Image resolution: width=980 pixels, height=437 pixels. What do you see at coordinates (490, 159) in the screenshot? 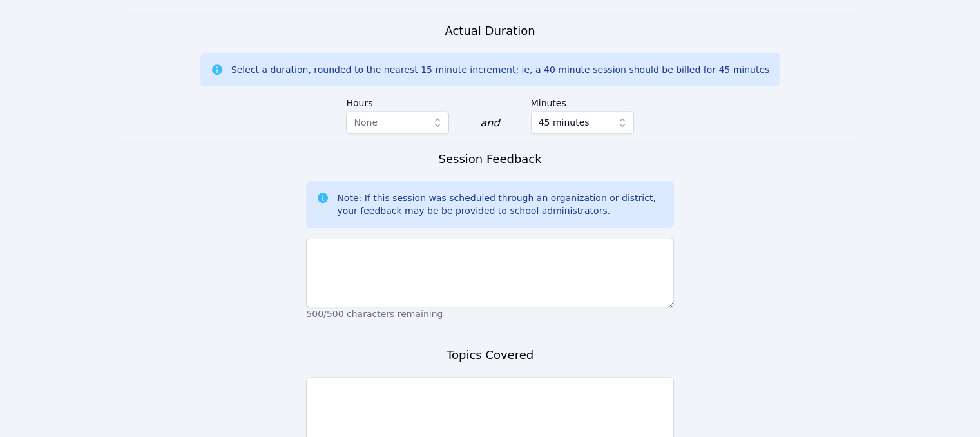
I see `h3: Session Feedback` at bounding box center [490, 159].